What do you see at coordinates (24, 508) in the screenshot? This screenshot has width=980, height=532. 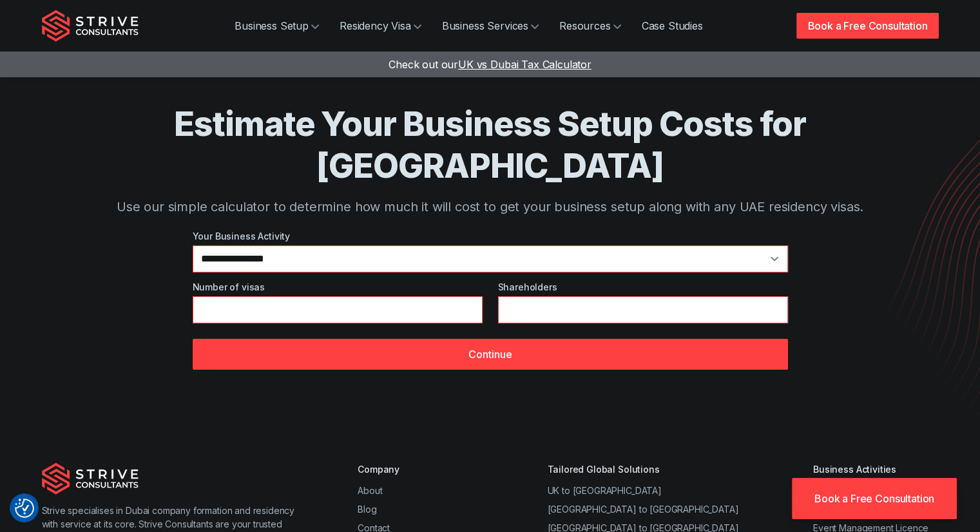 I see `img: Revisit consent button` at bounding box center [24, 508].